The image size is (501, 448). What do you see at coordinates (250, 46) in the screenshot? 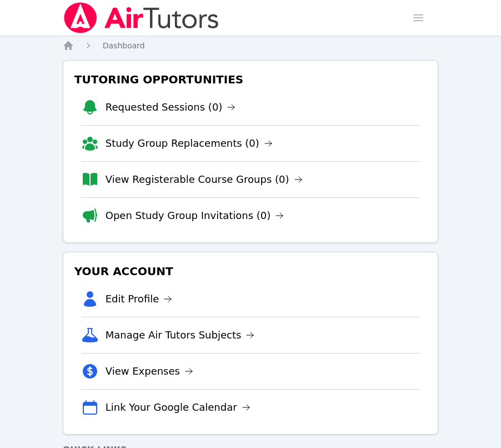
I see `nav: Breadcrumb` at bounding box center [250, 46].